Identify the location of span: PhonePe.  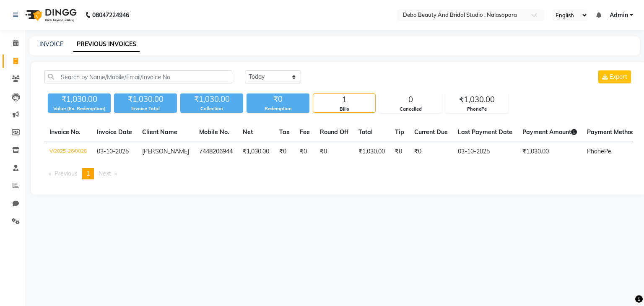
(599, 151).